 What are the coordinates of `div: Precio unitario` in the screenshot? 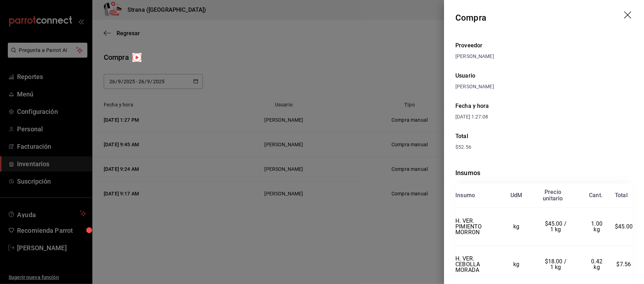 It's located at (553, 195).